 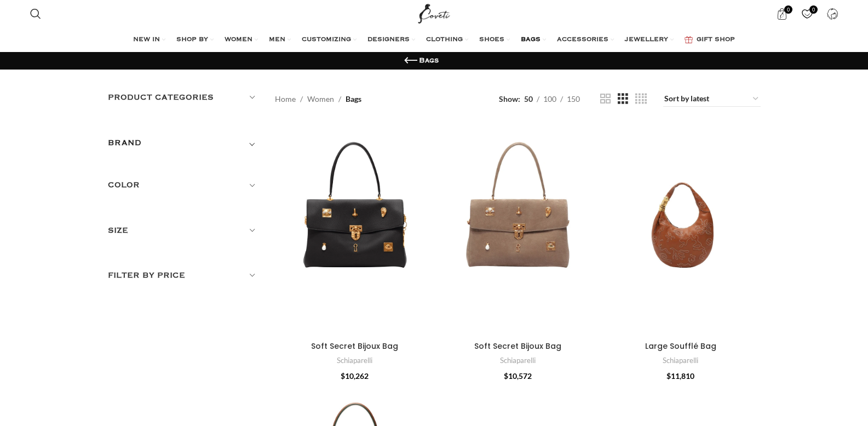 What do you see at coordinates (195, 40) in the screenshot?
I see `a: SHOP BY` at bounding box center [195, 40].